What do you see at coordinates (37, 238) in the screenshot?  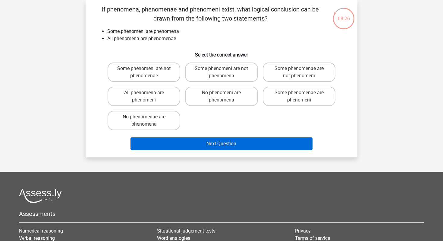 I see `a: Verbal reasoning` at bounding box center [37, 238].